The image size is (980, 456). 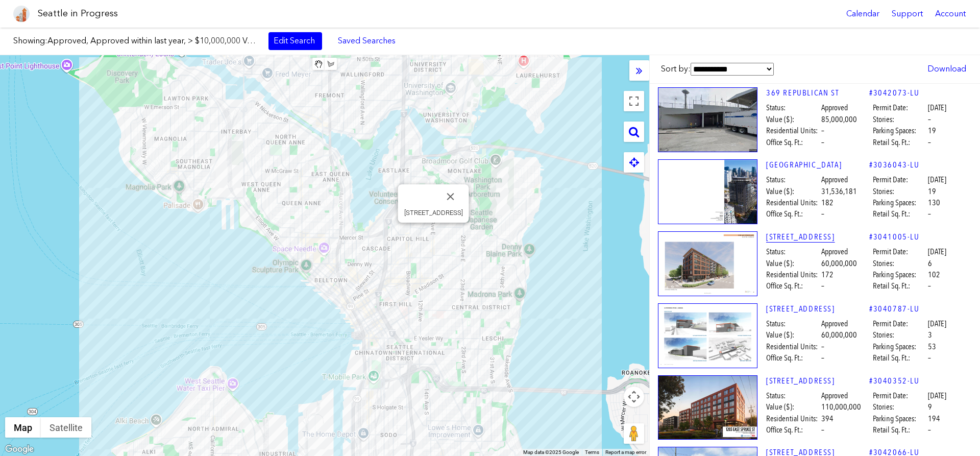 What do you see at coordinates (932, 347) in the screenshot?
I see `span: 53` at bounding box center [932, 347].